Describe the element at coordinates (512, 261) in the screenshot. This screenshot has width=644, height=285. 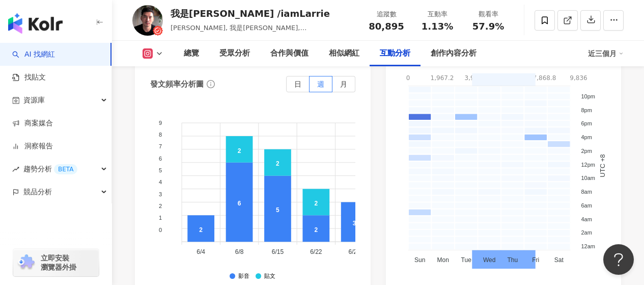
I see `tspan: Thu` at that location.